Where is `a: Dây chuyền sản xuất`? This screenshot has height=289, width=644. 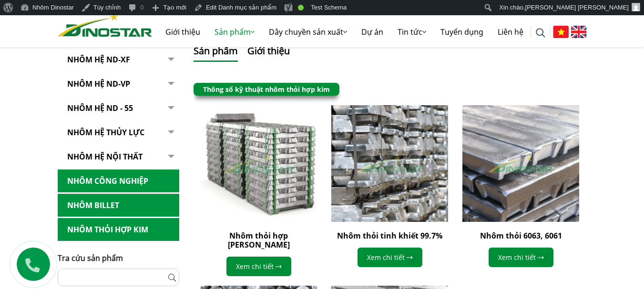
a: Dây chuyền sản xuất is located at coordinates (308, 32).